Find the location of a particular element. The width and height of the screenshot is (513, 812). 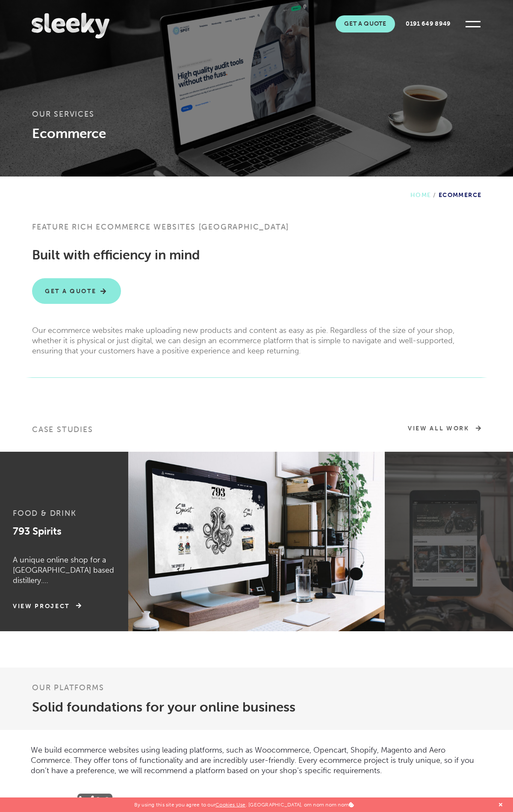

a: 0191 649 8949 is located at coordinates (428, 24).